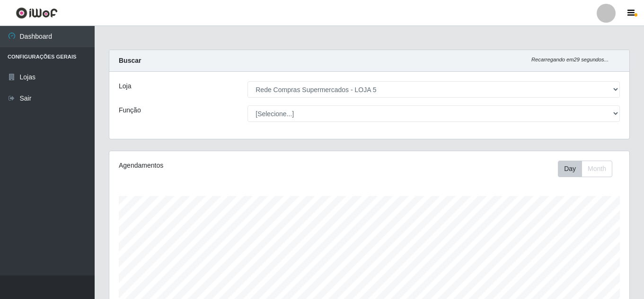 Image resolution: width=644 pixels, height=299 pixels. I want to click on div: Agendamentos, so click(219, 165).